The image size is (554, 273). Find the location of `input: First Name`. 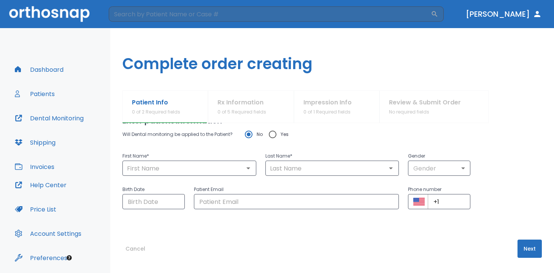

input: First Name is located at coordinates (189, 168).